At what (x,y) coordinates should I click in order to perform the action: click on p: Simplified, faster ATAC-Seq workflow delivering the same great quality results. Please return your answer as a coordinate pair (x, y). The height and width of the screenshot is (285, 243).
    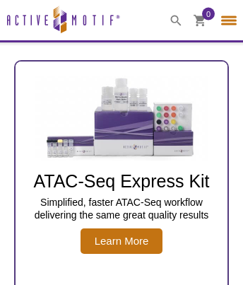
    Looking at the image, I should click on (121, 208).